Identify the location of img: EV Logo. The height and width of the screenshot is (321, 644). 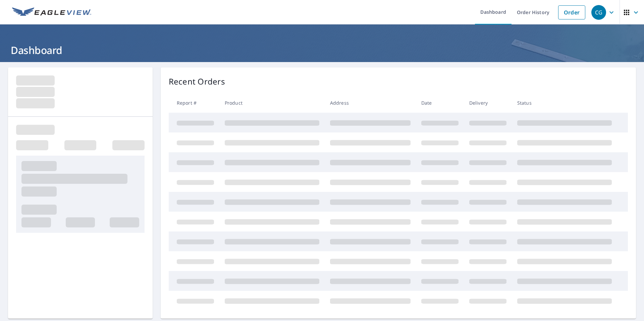
(52, 12).